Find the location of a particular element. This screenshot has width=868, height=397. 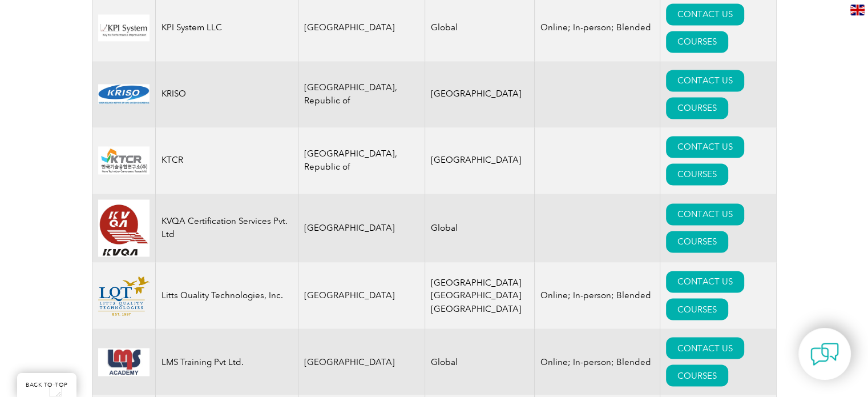

a: BACK TO TOP is located at coordinates (47, 384).